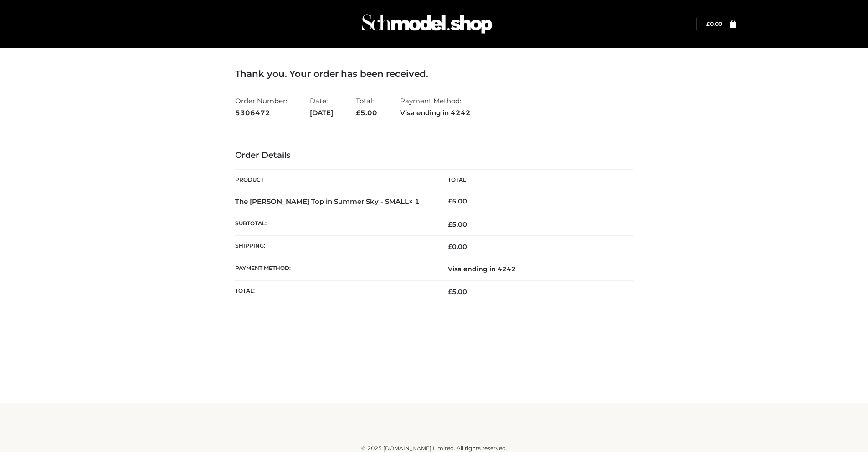 The width and height of the screenshot is (868, 452). What do you see at coordinates (534, 180) in the screenshot?
I see `th: Total` at bounding box center [534, 180].